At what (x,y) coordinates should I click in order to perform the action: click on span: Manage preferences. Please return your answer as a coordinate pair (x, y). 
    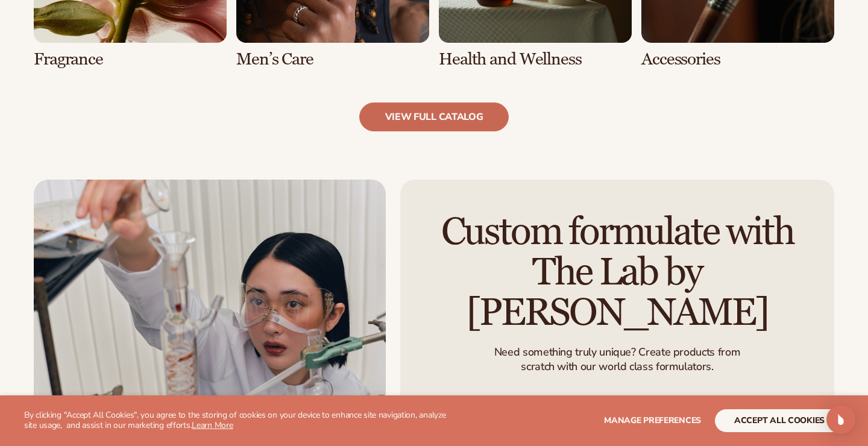
    Looking at the image, I should click on (652, 420).